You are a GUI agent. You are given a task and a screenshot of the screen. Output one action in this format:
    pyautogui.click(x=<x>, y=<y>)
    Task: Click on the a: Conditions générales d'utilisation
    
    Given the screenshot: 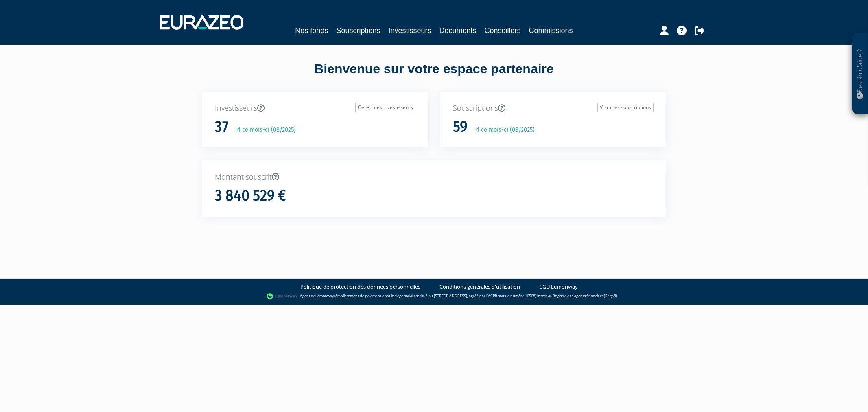 What is the action you would take?
    pyautogui.click(x=480, y=286)
    